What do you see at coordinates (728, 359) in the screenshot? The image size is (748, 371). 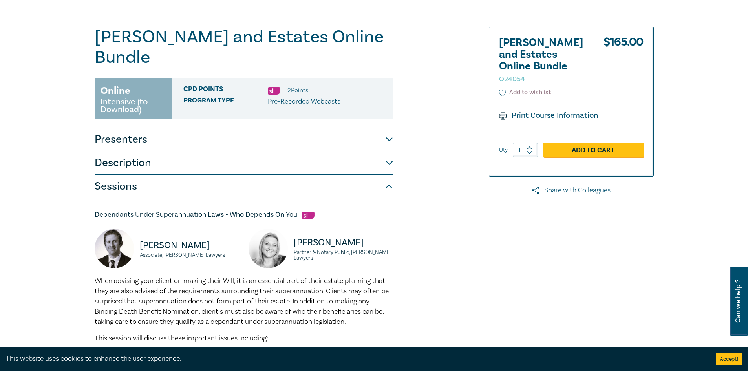 I see `button: Accept cookies` at bounding box center [728, 359].